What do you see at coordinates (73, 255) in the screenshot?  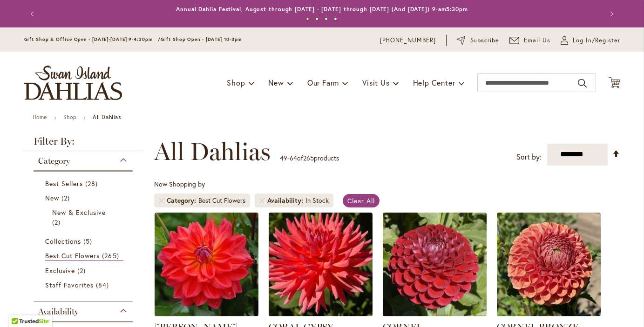 I see `span: Best Cut Flowers` at bounding box center [73, 255].